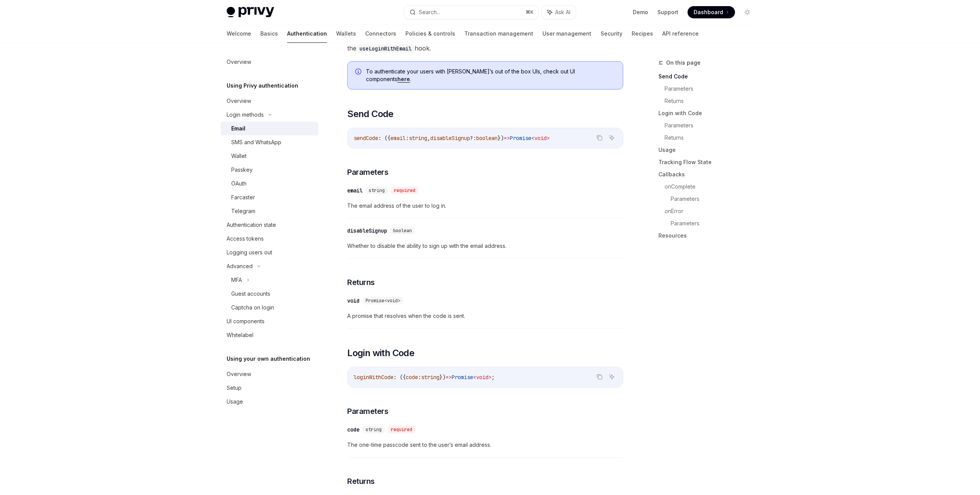  I want to click on div: email, so click(354, 190).